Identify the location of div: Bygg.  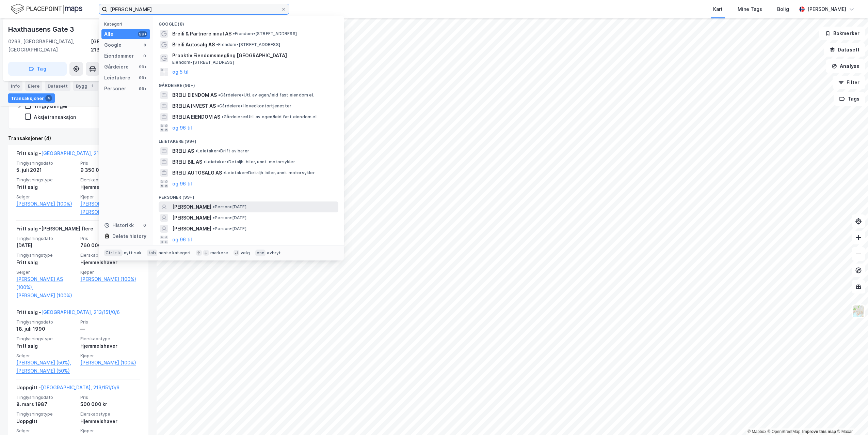
(86, 86).